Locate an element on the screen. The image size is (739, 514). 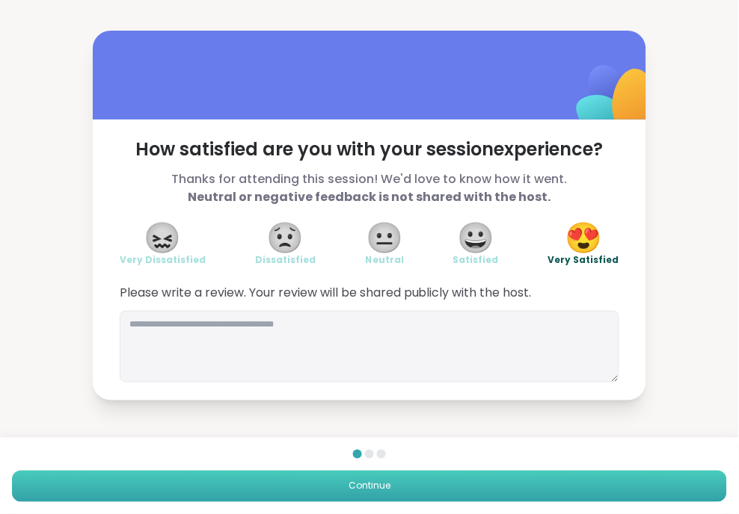
span: Neutral is located at coordinates (384, 260).